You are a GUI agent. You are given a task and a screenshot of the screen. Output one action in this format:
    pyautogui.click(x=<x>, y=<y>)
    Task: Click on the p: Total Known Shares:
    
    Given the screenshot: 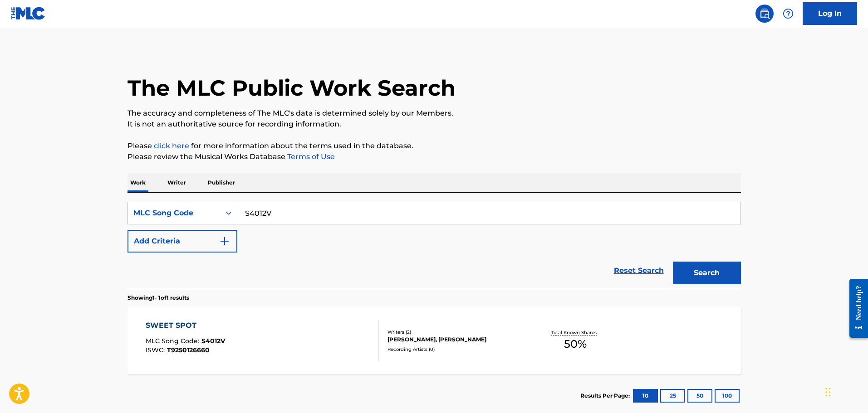 What is the action you would take?
    pyautogui.click(x=575, y=333)
    